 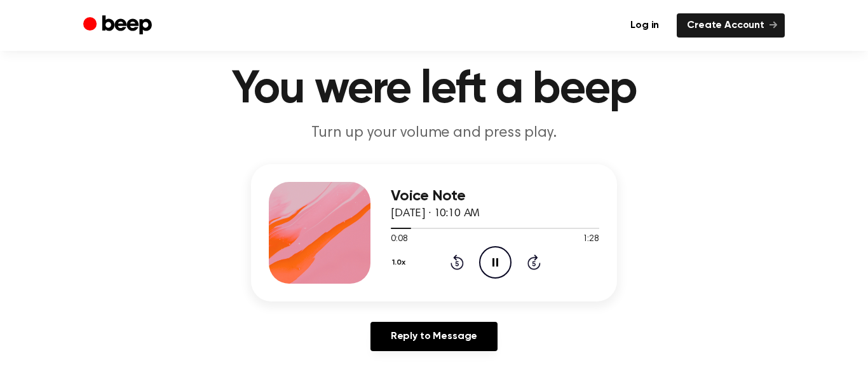 What do you see at coordinates (434, 133) in the screenshot?
I see `p: Turn up your volume and press play.` at bounding box center [434, 133].